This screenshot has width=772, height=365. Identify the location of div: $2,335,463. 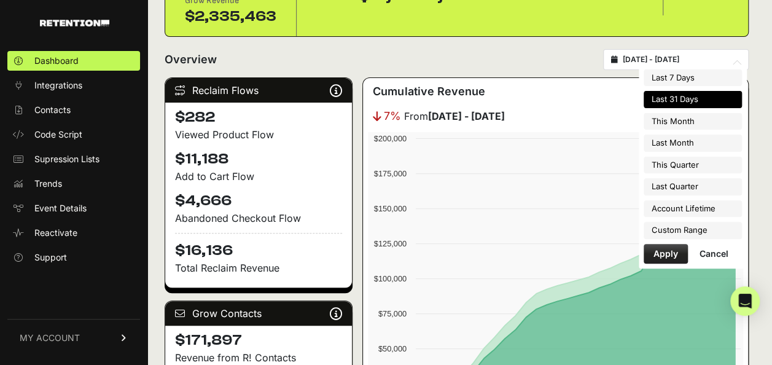
(230, 17).